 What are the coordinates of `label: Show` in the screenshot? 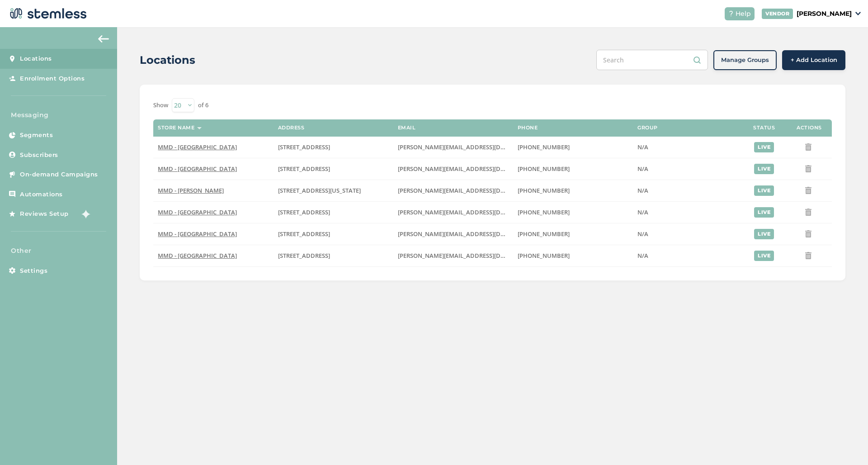 It's located at (160, 105).